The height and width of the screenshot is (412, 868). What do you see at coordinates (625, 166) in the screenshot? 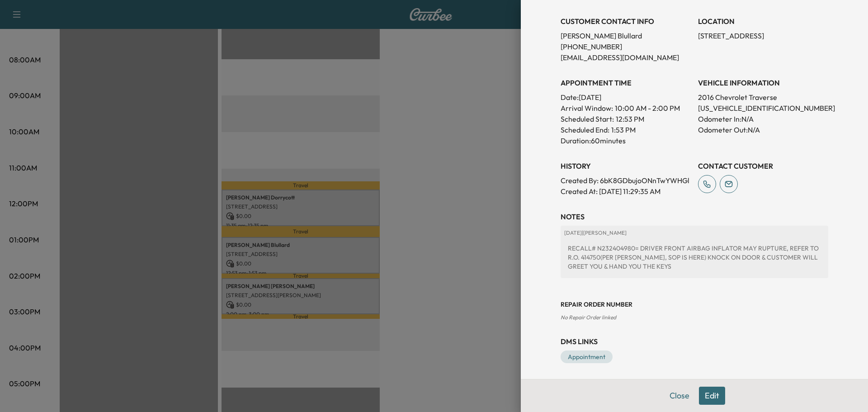
I see `h3: History` at bounding box center [625, 166].